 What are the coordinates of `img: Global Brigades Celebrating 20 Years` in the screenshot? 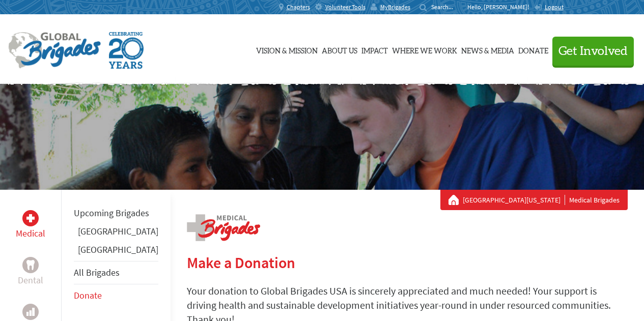 It's located at (126, 51).